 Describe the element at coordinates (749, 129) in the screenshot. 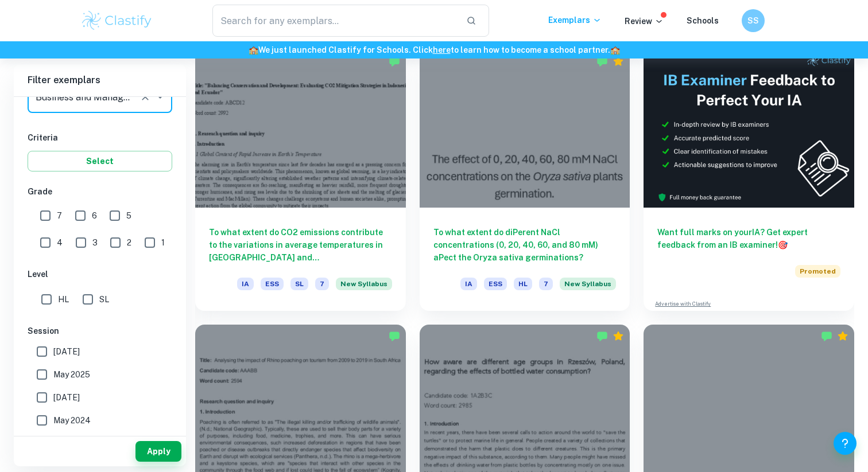

I see `img: Thumbnail` at that location.